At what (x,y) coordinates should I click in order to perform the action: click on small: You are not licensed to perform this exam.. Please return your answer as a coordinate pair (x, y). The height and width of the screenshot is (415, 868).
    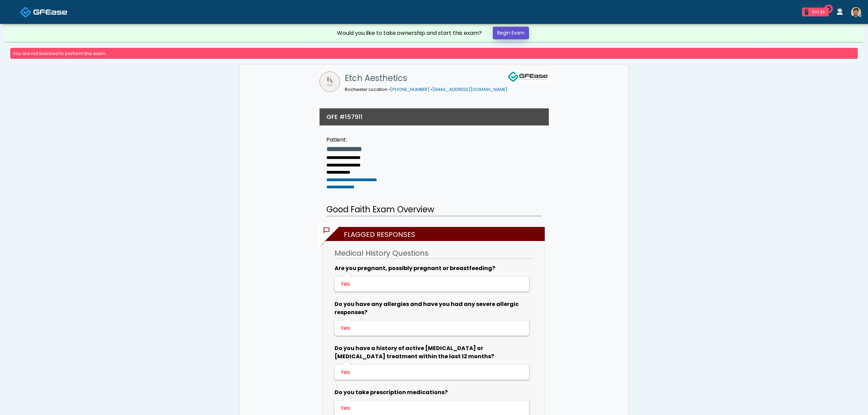
    Looking at the image, I should click on (60, 53).